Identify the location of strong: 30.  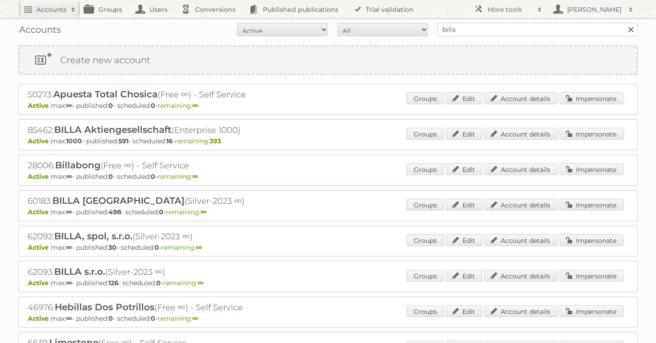
(112, 248).